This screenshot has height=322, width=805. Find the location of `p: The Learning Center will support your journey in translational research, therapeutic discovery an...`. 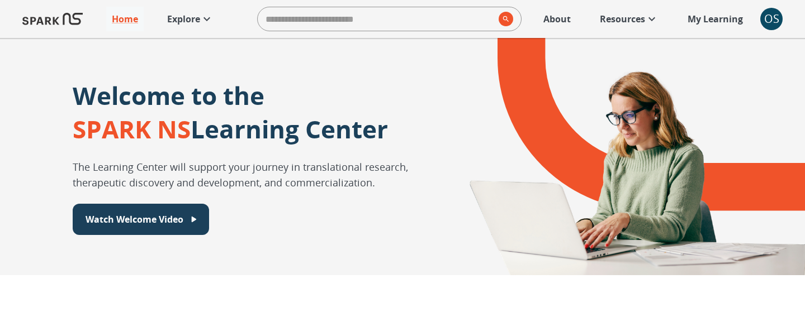

p: The Learning Center will support your journey in translational research, therapeutic discovery an... is located at coordinates (255, 175).